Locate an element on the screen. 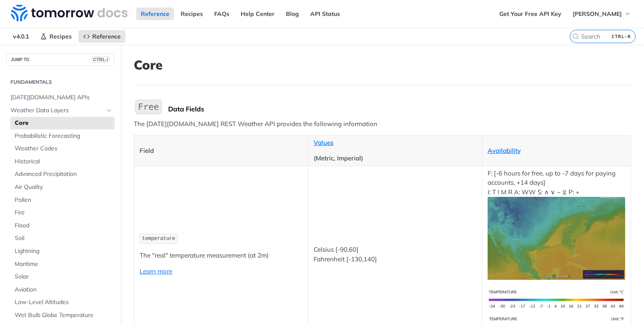  a: API Status is located at coordinates (325, 14).